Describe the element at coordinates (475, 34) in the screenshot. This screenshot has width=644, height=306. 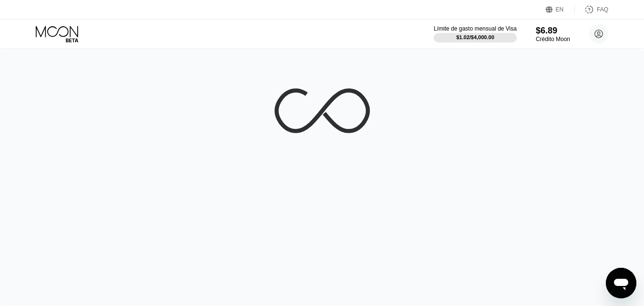
I see `div: Límite de gasto mensual de Visa$1.02/$4,000.00` at that location.